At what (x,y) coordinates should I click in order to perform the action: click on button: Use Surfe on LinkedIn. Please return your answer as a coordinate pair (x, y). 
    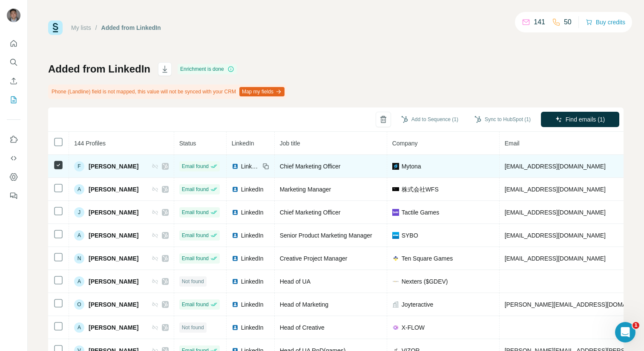
    Looking at the image, I should click on (13, 139).